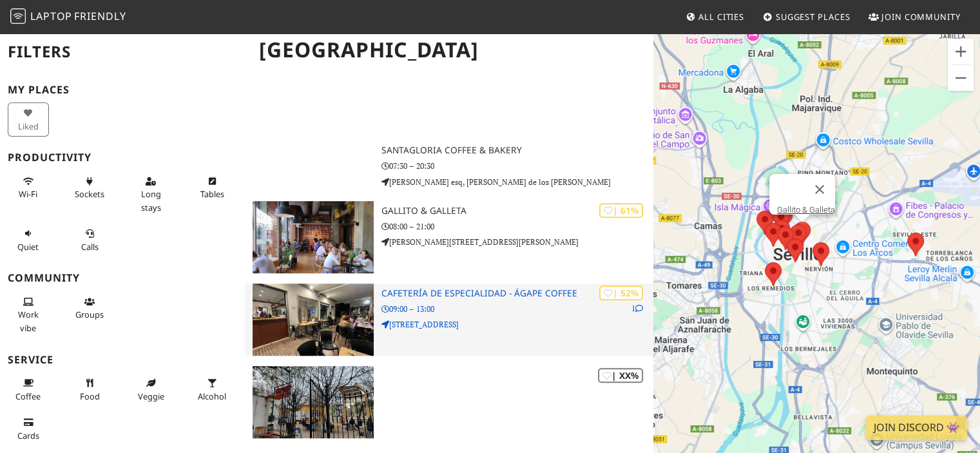 This screenshot has width=980, height=453. What do you see at coordinates (122, 157) in the screenshot?
I see `h3: Productivity` at bounding box center [122, 157].